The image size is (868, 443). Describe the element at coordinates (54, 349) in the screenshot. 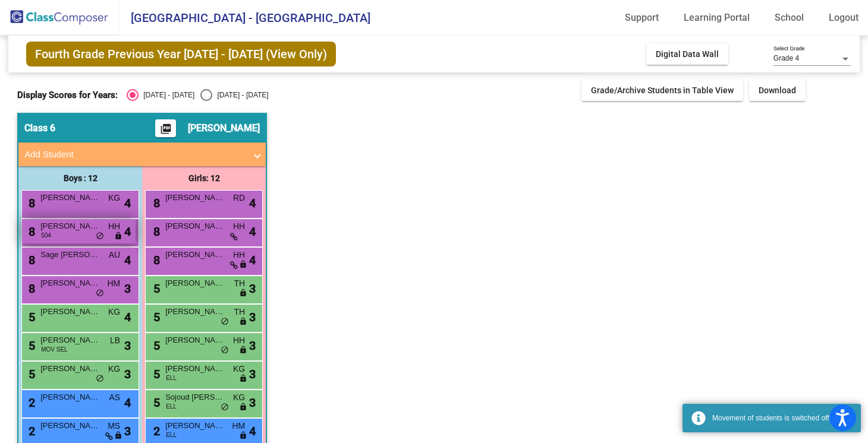

I see `span: MOV SEL` at that location.